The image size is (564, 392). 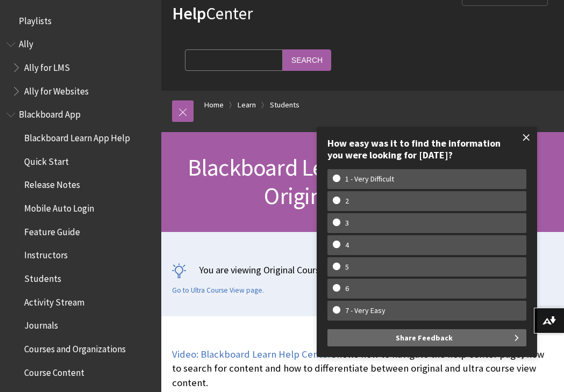 I want to click on p: Shows how to navigate the help center page, how to search for content and how to differentiate be..., so click(x=362, y=369).